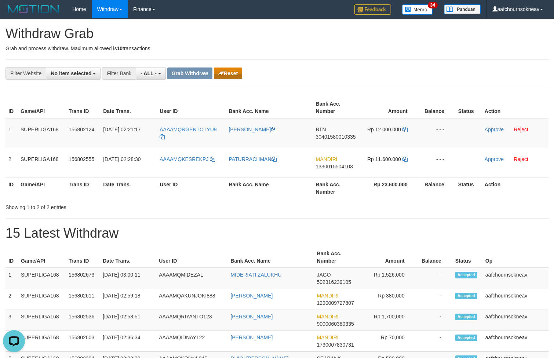 The width and height of the screenshot is (554, 358). Describe the element at coordinates (321, 129) in the screenshot. I see `span: BTN` at that location.